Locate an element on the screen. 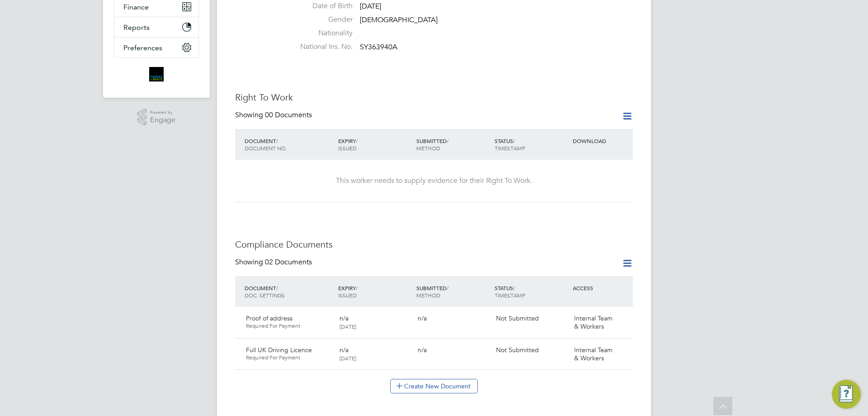 Image resolution: width=868 pixels, height=416 pixels. span: Engage is located at coordinates (163, 120).